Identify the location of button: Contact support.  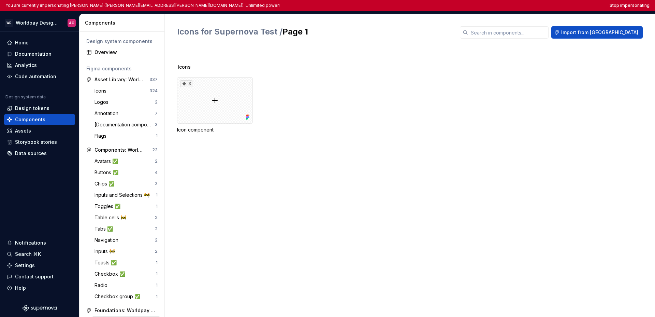
(40, 277).